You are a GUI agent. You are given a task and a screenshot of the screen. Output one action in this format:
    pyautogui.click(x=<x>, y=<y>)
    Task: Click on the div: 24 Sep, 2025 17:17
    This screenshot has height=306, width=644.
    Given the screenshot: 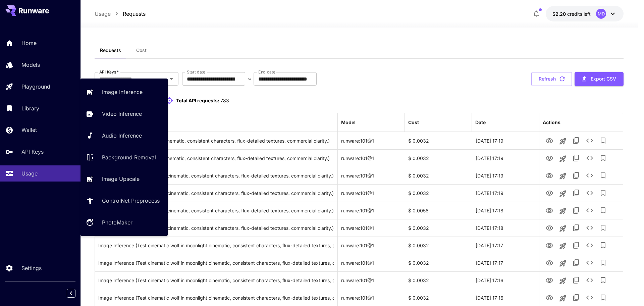 What is the action you would take?
    pyautogui.click(x=506, y=263)
    